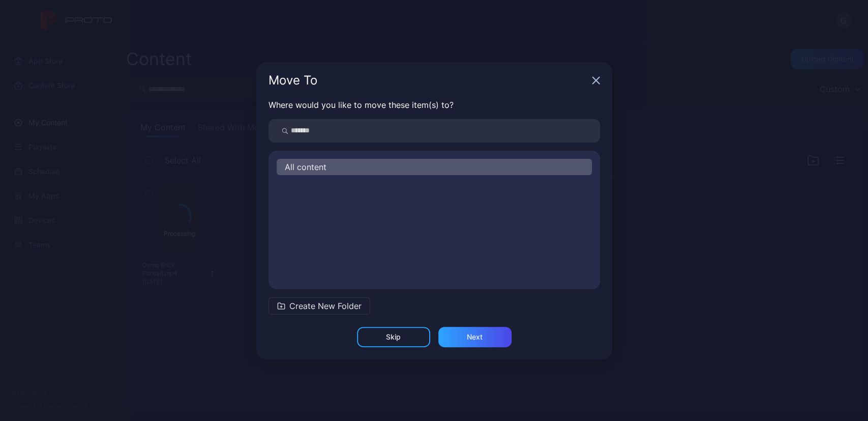 This screenshot has height=421, width=868. What do you see at coordinates (475, 337) in the screenshot?
I see `button: Next` at bounding box center [475, 337].